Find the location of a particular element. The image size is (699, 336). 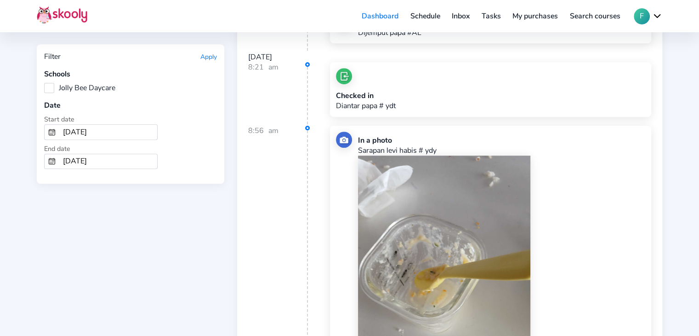

p: Sarapan levi habis # ydy is located at coordinates (501, 150).